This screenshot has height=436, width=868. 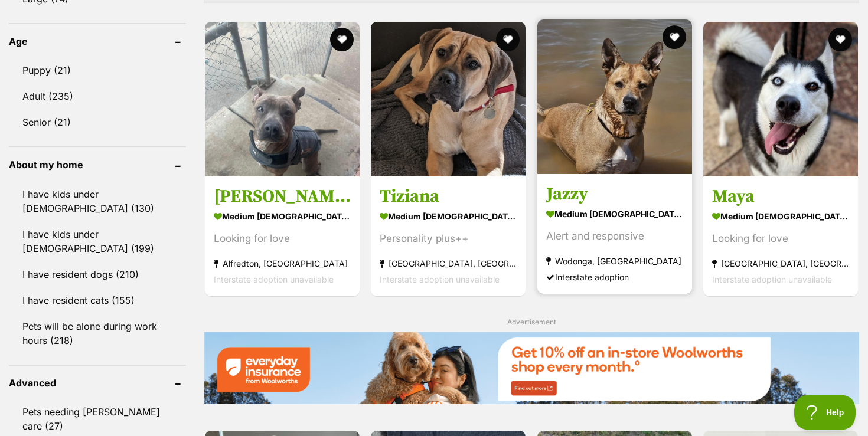 I want to click on img: Everyday Insurance promotional banner, so click(x=531, y=368).